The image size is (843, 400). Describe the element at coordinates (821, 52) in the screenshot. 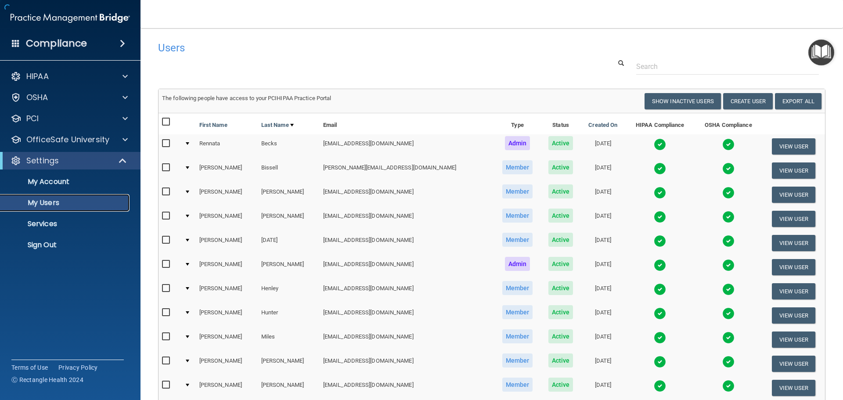

I see `button: Open Resource Center` at that location.